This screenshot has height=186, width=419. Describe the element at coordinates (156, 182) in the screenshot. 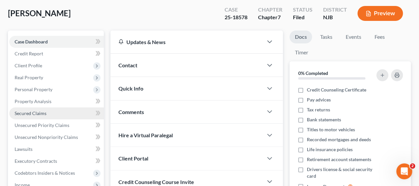

I see `span: Credit Counseling Course Invite` at that location.